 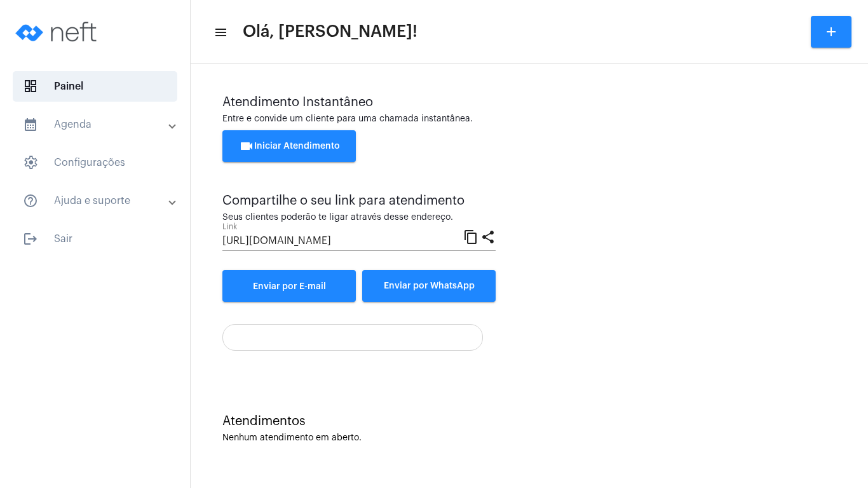 I want to click on mat-expansion-panel-header: sidenav iconAgenda, so click(x=98, y=125).